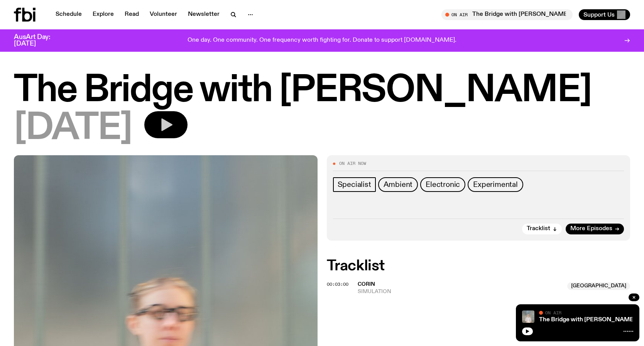 The image size is (644, 346). I want to click on a: Schedule, so click(69, 15).